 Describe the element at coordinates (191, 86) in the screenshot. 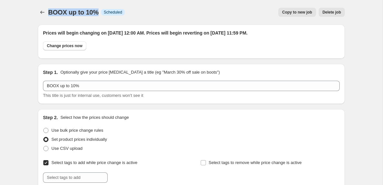

I see `input: 30% off holiday sale` at that location.